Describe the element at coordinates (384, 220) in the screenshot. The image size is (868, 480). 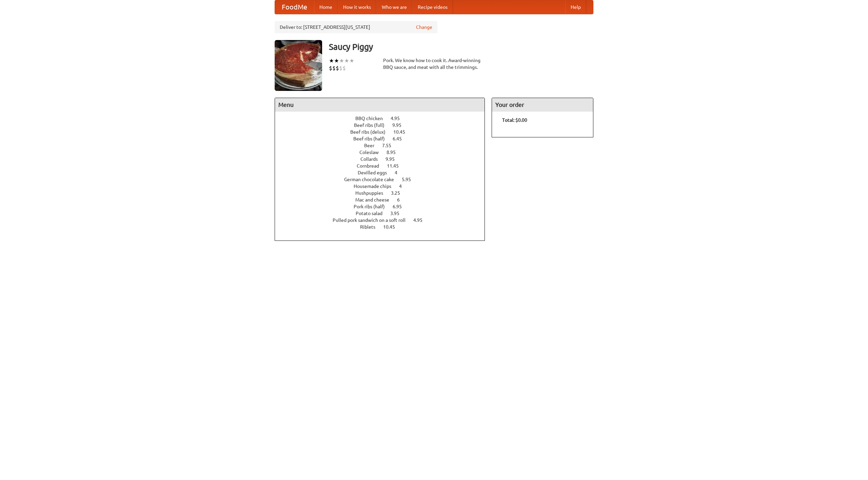
I see `a: Pulled pork sandwich on a soft roll 4.95` at that location.